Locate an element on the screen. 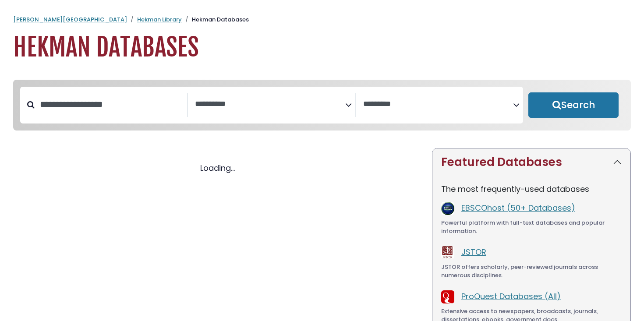 Image resolution: width=644 pixels, height=321 pixels. li: Hekman Databases is located at coordinates (215, 20).